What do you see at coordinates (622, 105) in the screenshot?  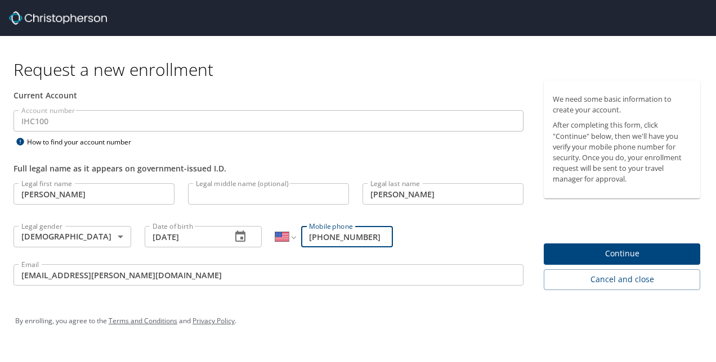 I see `p: We need some basic information to create your account.` at bounding box center [622, 105].